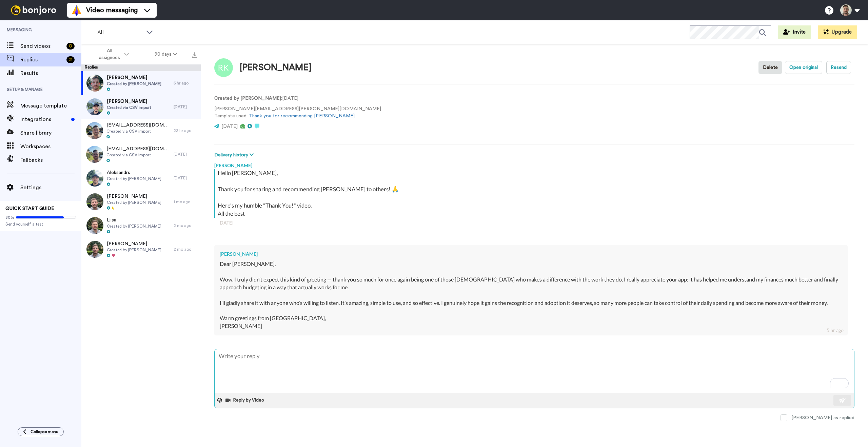 The width and height of the screenshot is (868, 447). Describe the element at coordinates (109, 54) in the screenshot. I see `span: All assignees` at that location.